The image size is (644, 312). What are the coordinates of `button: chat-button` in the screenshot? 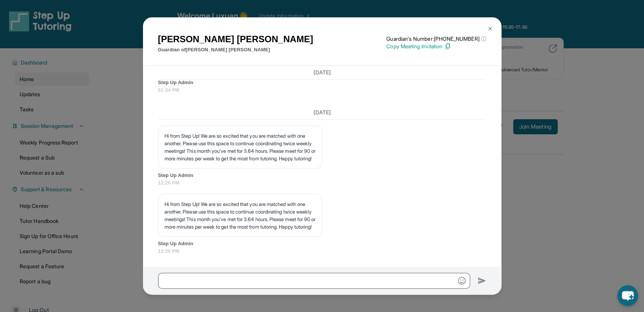 It's located at (627, 295).